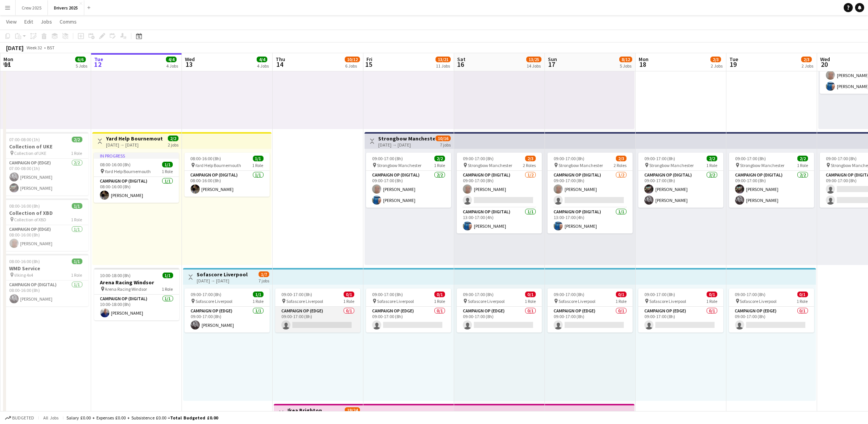 This screenshot has height=424, width=868. What do you see at coordinates (98, 64) in the screenshot?
I see `span: 12` at bounding box center [98, 64].